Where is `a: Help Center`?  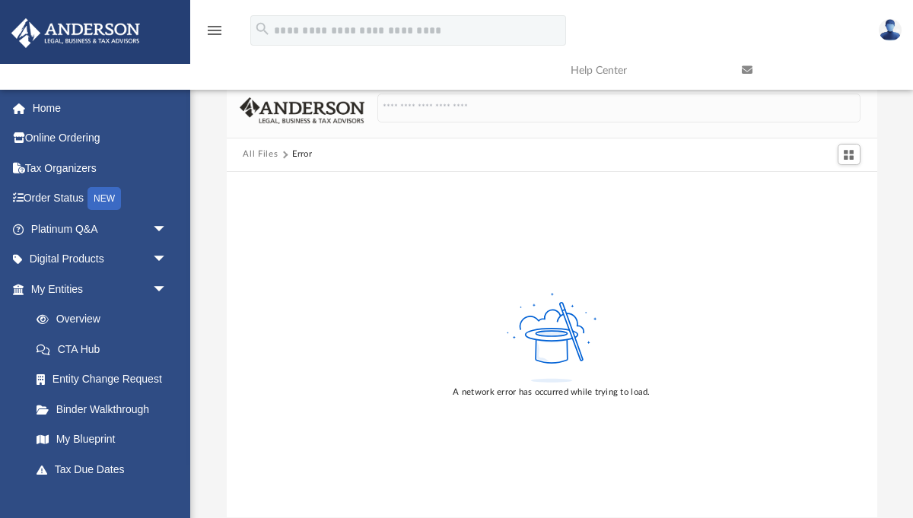
a: Help Center is located at coordinates (645, 70).